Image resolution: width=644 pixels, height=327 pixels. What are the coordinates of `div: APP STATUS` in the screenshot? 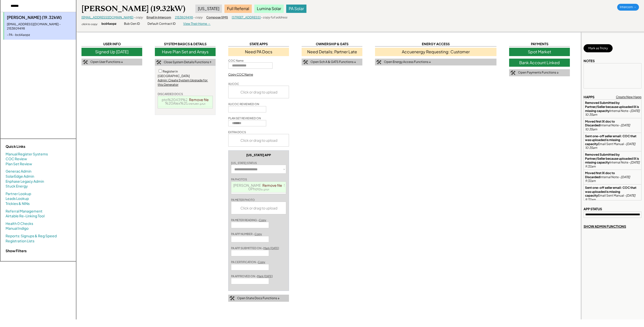 It's located at (593, 209).